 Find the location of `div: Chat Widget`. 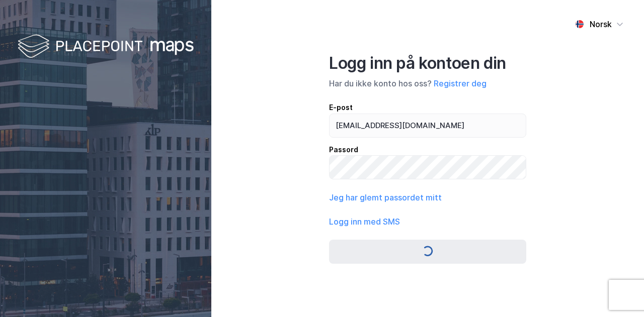

div: Chat Widget is located at coordinates (619, 293).